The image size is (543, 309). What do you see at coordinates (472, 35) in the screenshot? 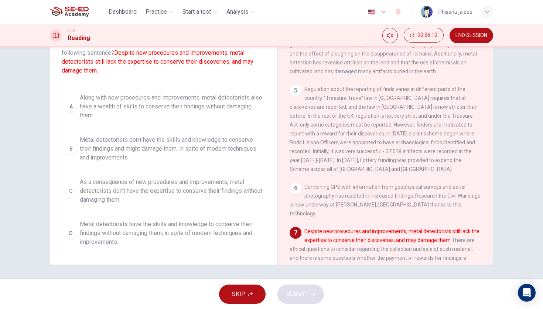
I see `span: END SESSION` at bounding box center [472, 35].